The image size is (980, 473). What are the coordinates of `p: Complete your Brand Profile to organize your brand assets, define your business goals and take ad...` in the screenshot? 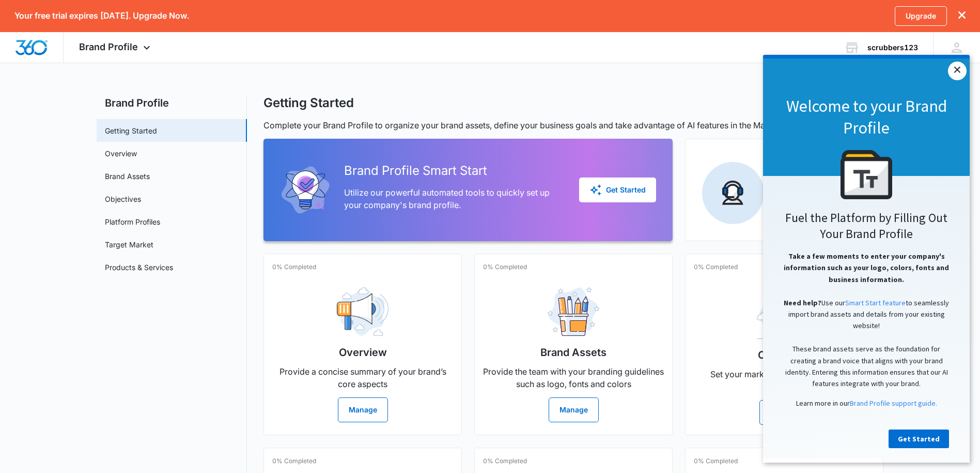 It's located at (574, 125).